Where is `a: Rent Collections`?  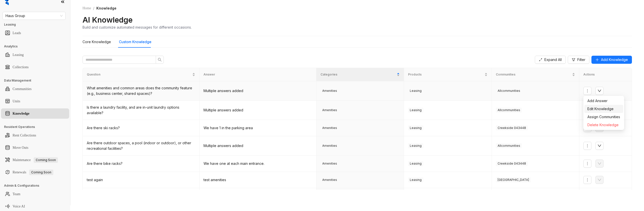 a: Rent Collections is located at coordinates (25, 136).